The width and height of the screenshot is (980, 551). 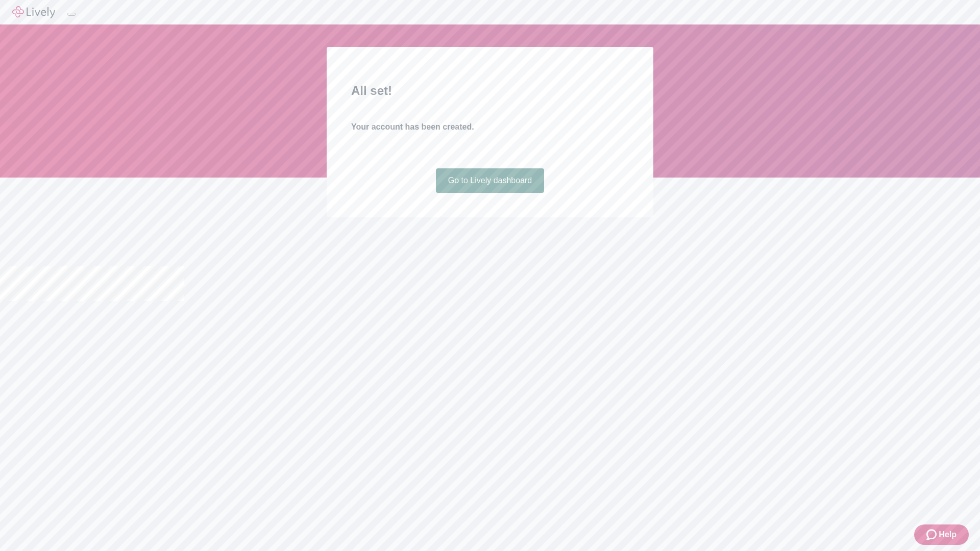 What do you see at coordinates (490, 91) in the screenshot?
I see `h2: All set!` at bounding box center [490, 91].